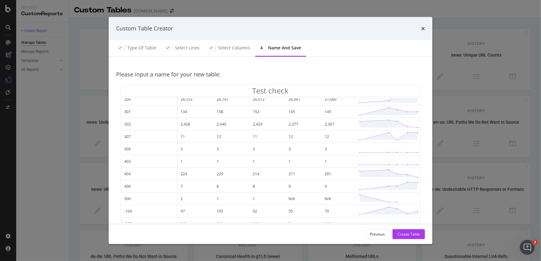 The width and height of the screenshot is (541, 261). What do you see at coordinates (149, 137) in the screenshot?
I see `td: 307` at bounding box center [149, 137].